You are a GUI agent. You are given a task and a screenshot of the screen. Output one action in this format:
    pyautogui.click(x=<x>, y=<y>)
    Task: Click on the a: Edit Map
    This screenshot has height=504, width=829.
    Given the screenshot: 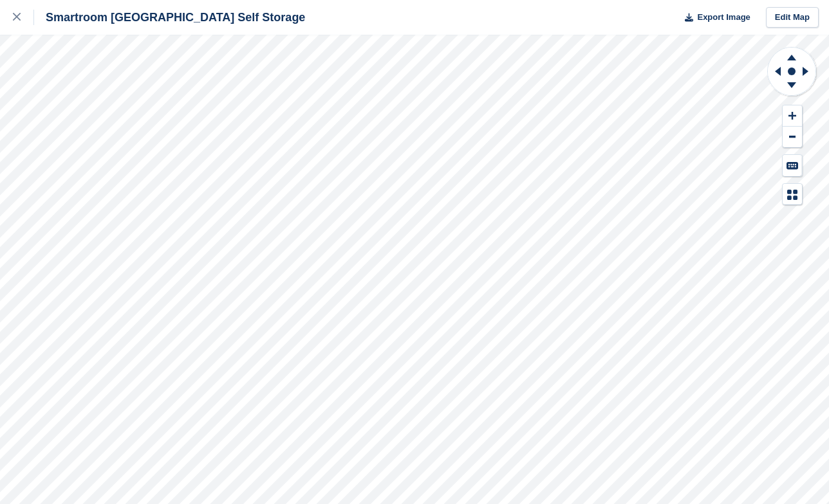 What is the action you would take?
    pyautogui.click(x=792, y=17)
    